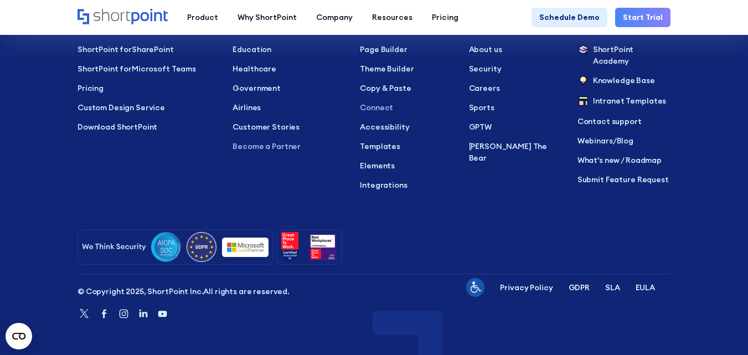 The image size is (748, 355). What do you see at coordinates (406, 166) in the screenshot?
I see `p: Elements` at bounding box center [406, 166].